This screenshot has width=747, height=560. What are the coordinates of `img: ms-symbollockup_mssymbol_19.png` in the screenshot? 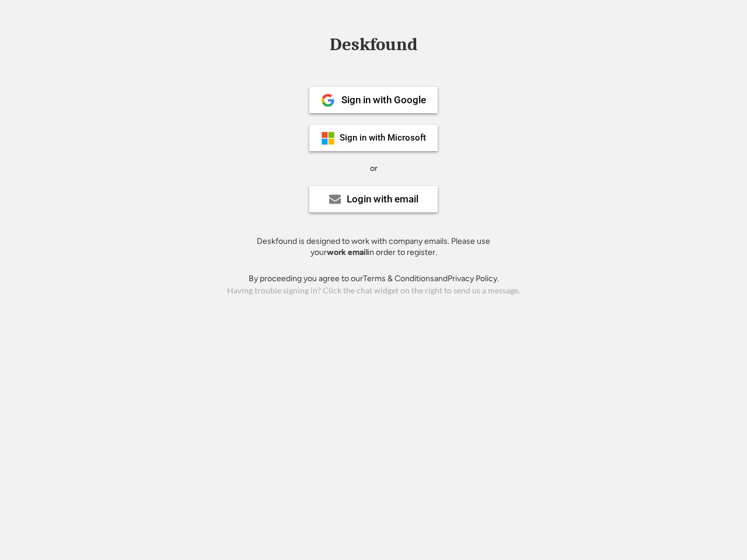 It's located at (328, 138).